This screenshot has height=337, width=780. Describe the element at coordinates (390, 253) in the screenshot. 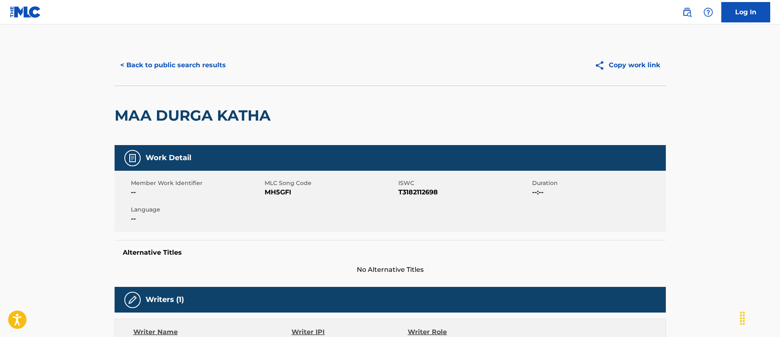

I see `h5: Alternative Titles` at that location.